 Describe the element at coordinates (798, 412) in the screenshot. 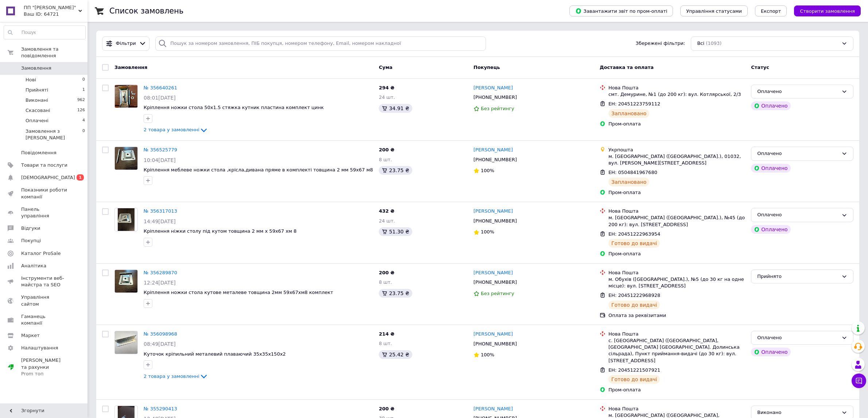

I see `div: Виконано` at that location.